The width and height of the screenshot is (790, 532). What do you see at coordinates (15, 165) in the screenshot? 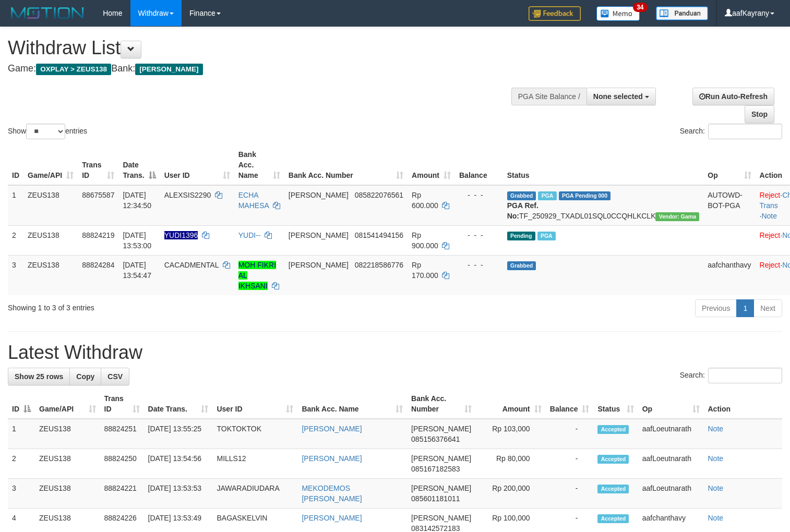
I see `th: ID` at bounding box center [15, 165].